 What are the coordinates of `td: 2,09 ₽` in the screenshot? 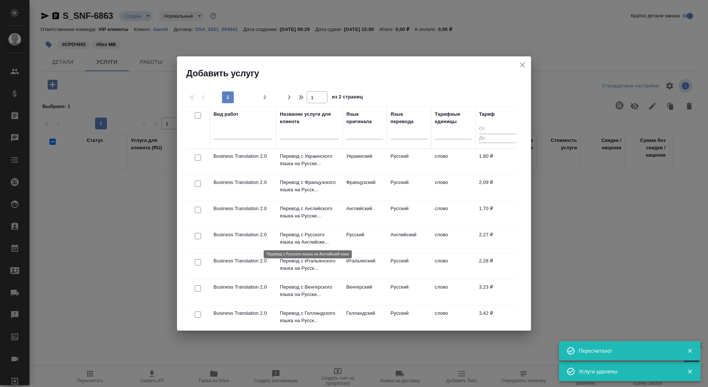 It's located at (498, 188).